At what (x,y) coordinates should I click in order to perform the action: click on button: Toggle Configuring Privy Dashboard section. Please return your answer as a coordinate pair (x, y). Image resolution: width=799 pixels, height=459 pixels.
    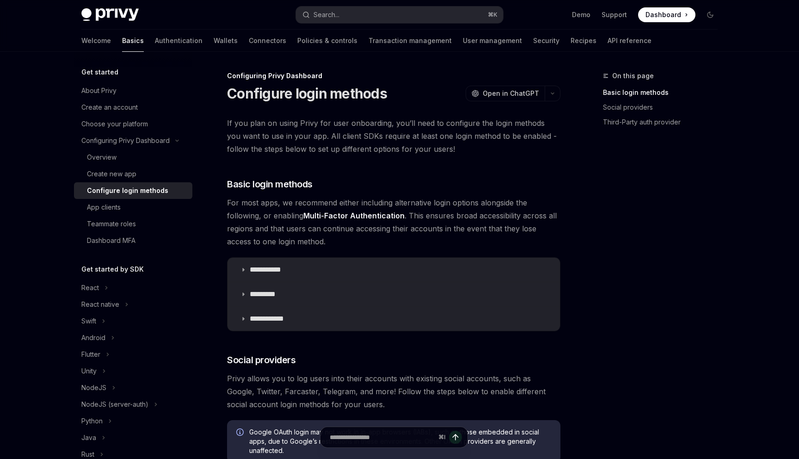
    Looking at the image, I should click on (133, 141).